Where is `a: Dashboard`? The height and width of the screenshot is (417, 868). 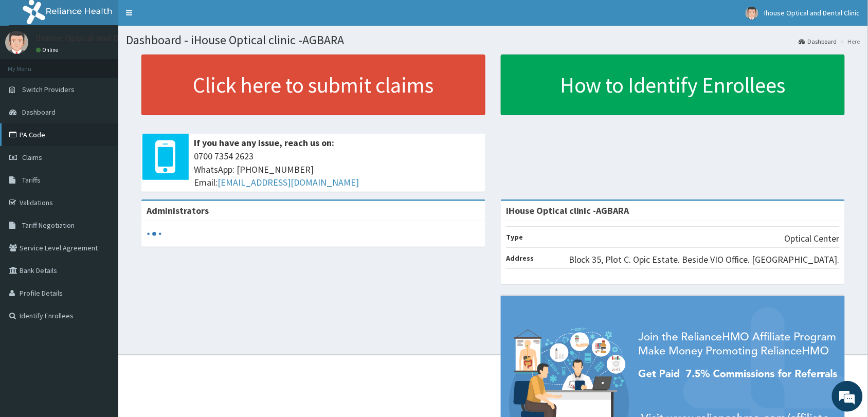 a: Dashboard is located at coordinates (819, 42).